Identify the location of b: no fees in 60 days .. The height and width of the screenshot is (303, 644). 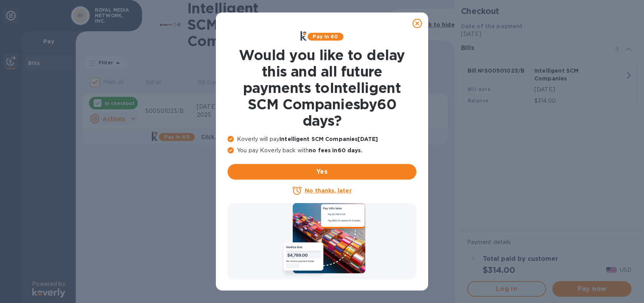
(335, 150).